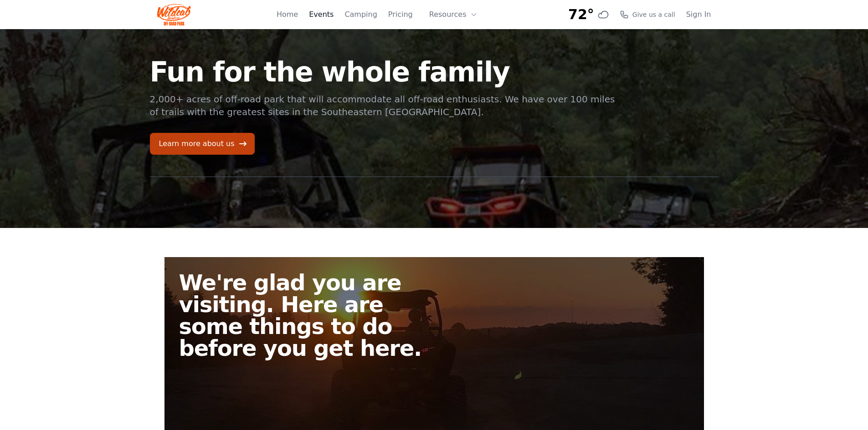 The image size is (868, 430). Describe the element at coordinates (654, 15) in the screenshot. I see `span: Give us a call` at that location.